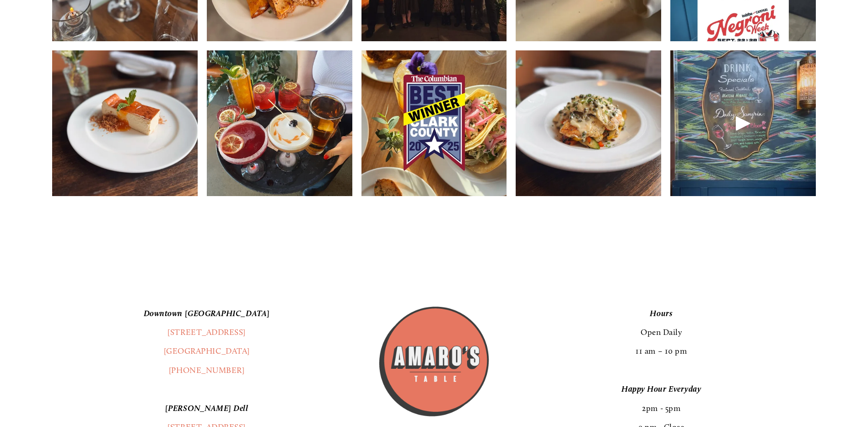 The image size is (868, 427). I want to click on em: Happy Hour Everyday, so click(661, 389).